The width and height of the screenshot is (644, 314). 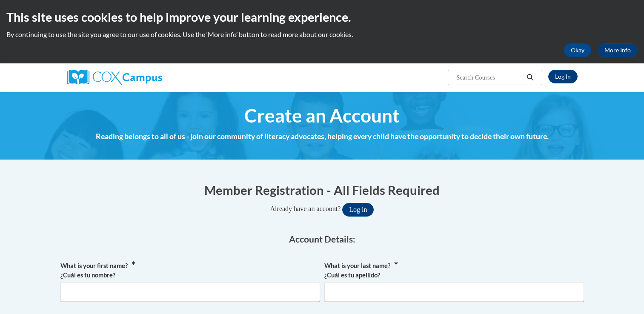 I want to click on span: Already have an account?, so click(x=306, y=208).